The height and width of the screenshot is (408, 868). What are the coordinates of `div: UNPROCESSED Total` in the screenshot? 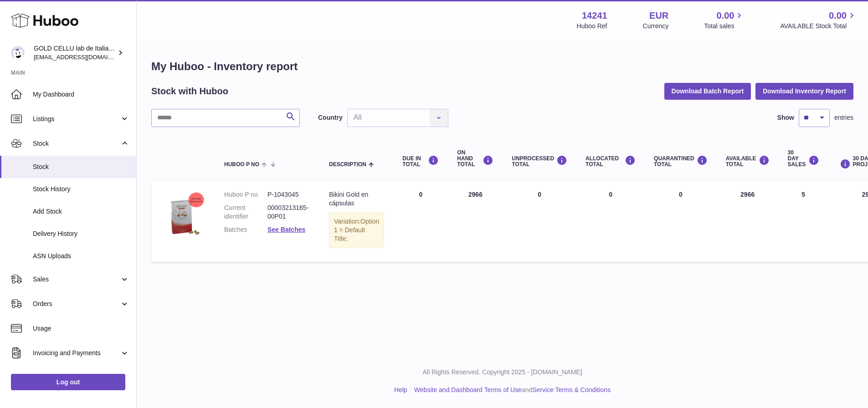 It's located at (539, 161).